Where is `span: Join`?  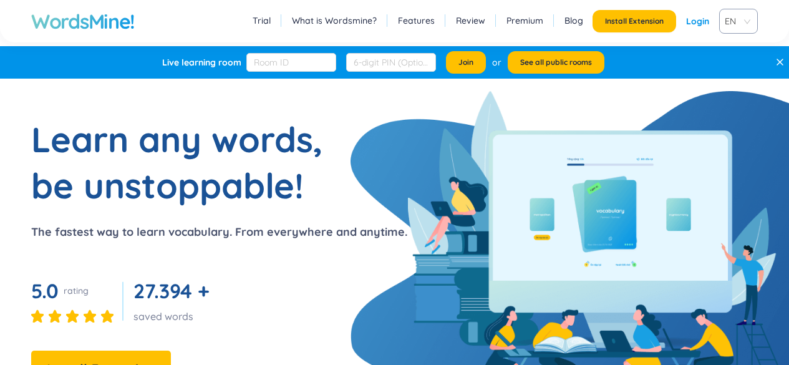
span: Join is located at coordinates (466, 62).